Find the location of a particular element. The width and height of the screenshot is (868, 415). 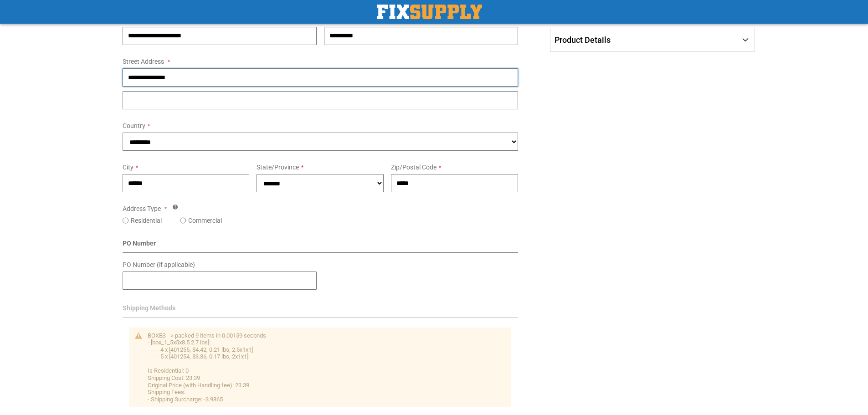

span: City is located at coordinates (128, 167).